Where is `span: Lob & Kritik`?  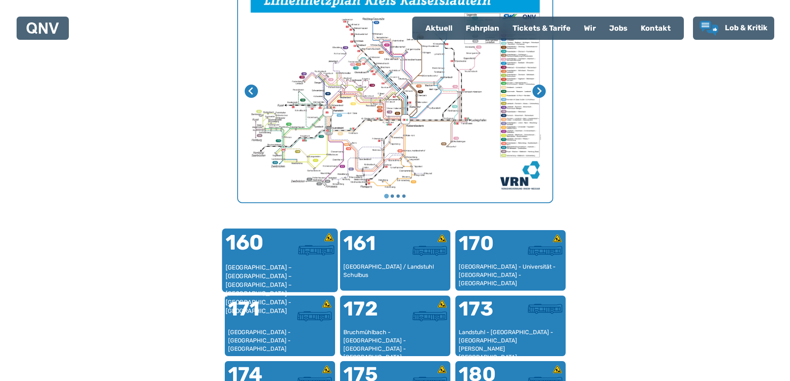
span: Lob & Kritik is located at coordinates (746, 28).